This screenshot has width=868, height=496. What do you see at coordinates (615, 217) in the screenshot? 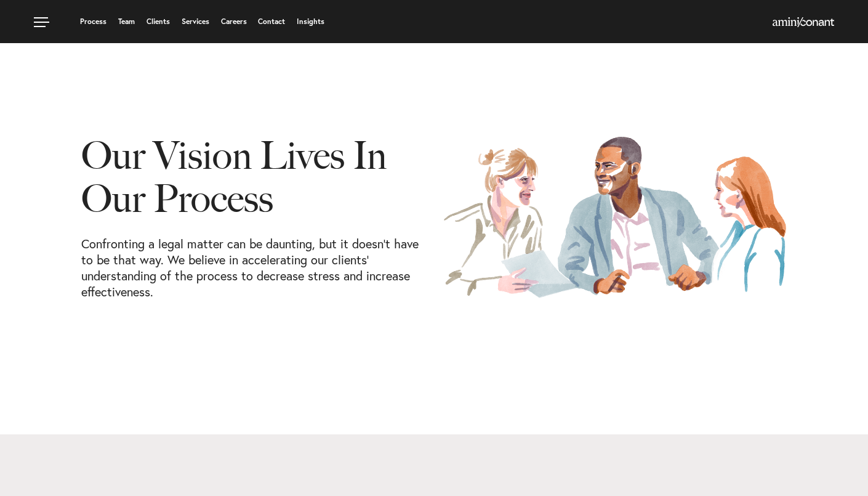
I see `img: Our Process` at bounding box center [615, 217].